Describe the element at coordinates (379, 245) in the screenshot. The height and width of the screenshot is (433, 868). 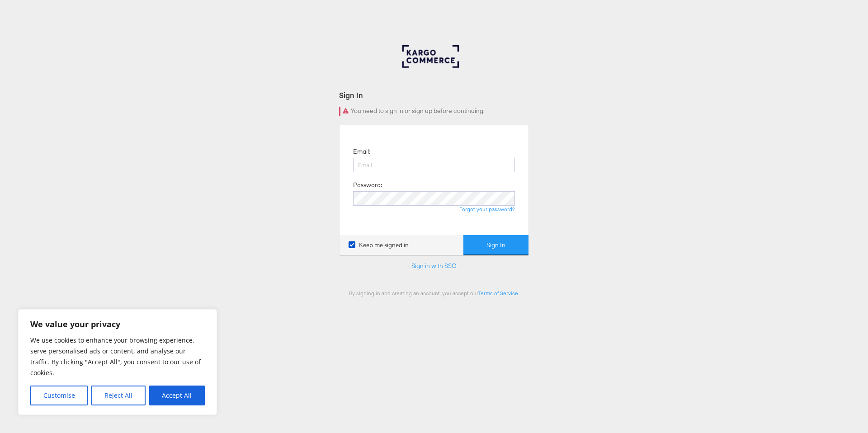
I see `label: Keep me signed in` at that location.